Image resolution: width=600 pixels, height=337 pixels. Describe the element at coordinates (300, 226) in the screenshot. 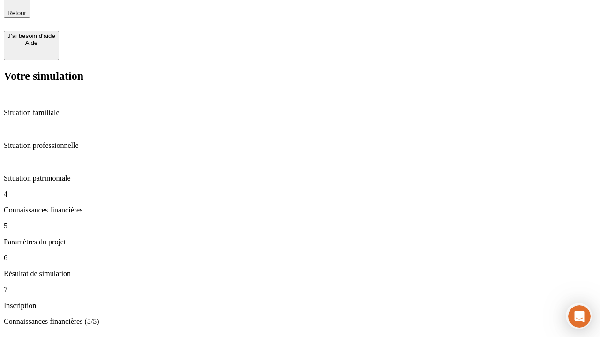

I see `p: 5` at that location.